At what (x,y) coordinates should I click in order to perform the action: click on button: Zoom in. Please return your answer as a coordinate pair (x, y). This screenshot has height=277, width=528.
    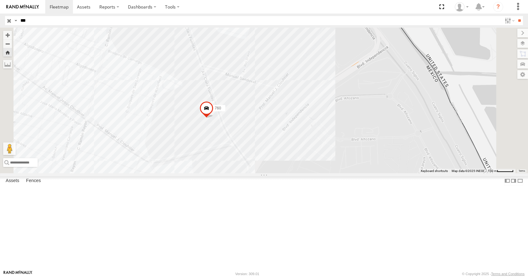
    Looking at the image, I should click on (8, 35).